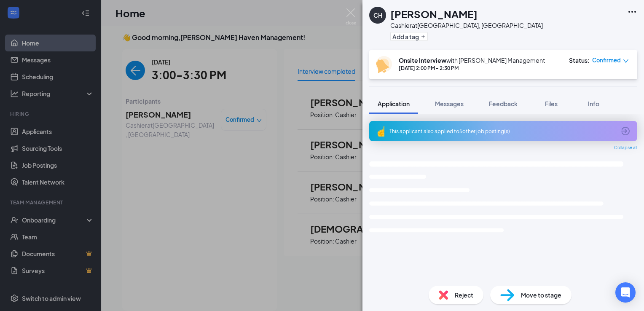  What do you see at coordinates (607, 60) in the screenshot?
I see `span: Confirmed` at bounding box center [607, 60].